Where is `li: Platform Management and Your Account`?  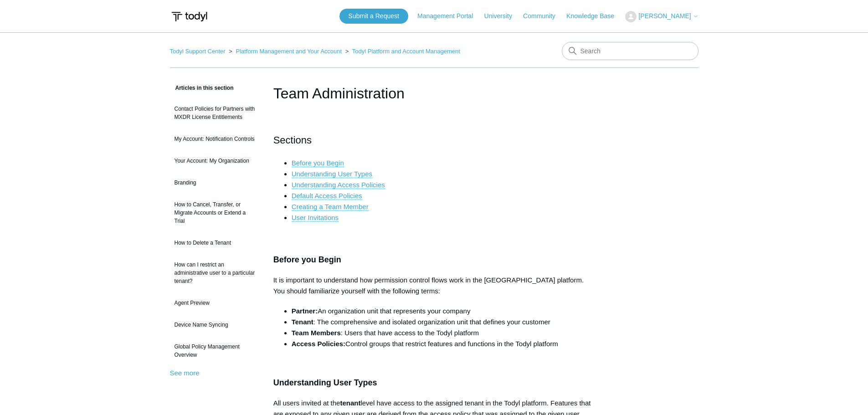
li: Platform Management and Your Account is located at coordinates (285, 51).